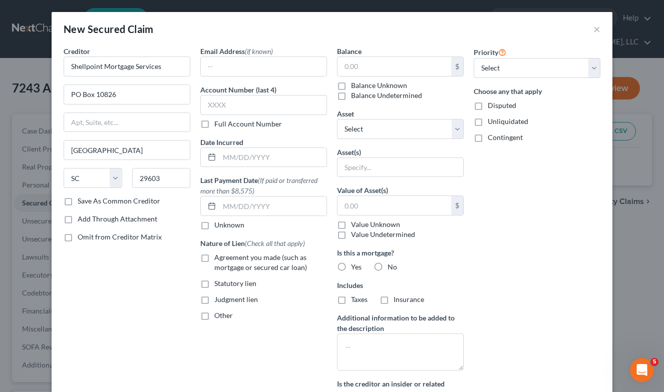 The image size is (664, 392). What do you see at coordinates (400, 168) in the screenshot?
I see `input: Specify...` at bounding box center [400, 168].